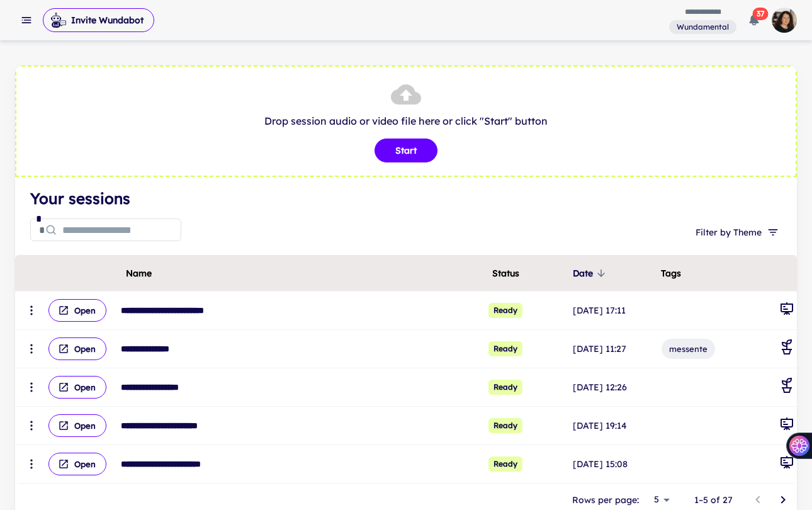 This screenshot has width=812, height=510. What do you see at coordinates (606, 500) in the screenshot?
I see `p: Rows per page:` at bounding box center [606, 500].